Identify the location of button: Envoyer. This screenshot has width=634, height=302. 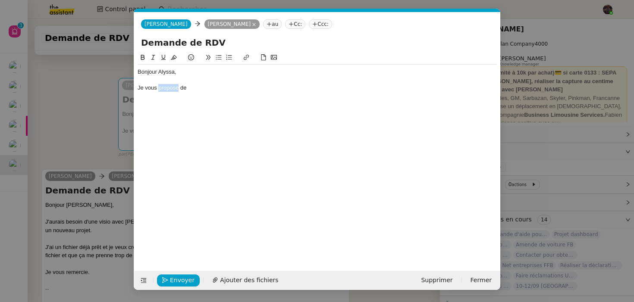
(178, 281).